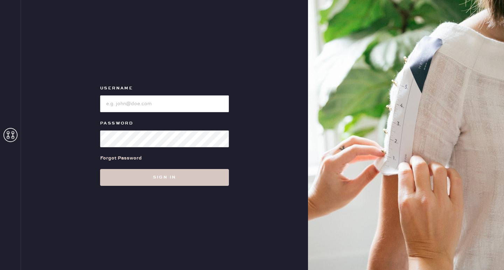 Image resolution: width=504 pixels, height=270 pixels. What do you see at coordinates (165, 177) in the screenshot?
I see `button: Sign in` at bounding box center [165, 177].